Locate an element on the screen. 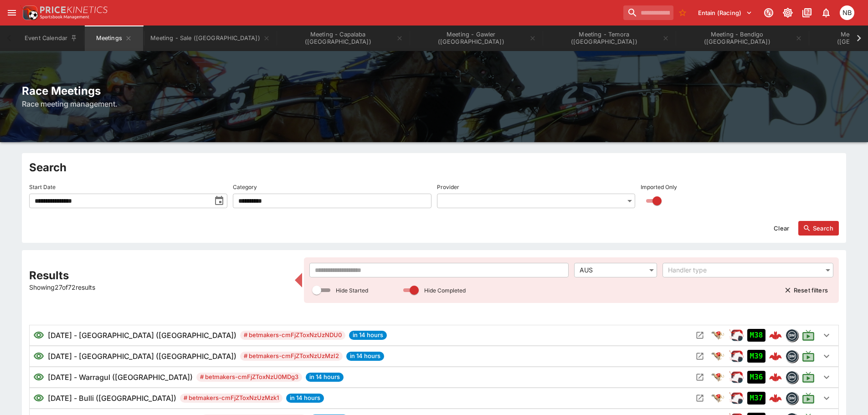  img: PriceKinetics is located at coordinates (74, 9).